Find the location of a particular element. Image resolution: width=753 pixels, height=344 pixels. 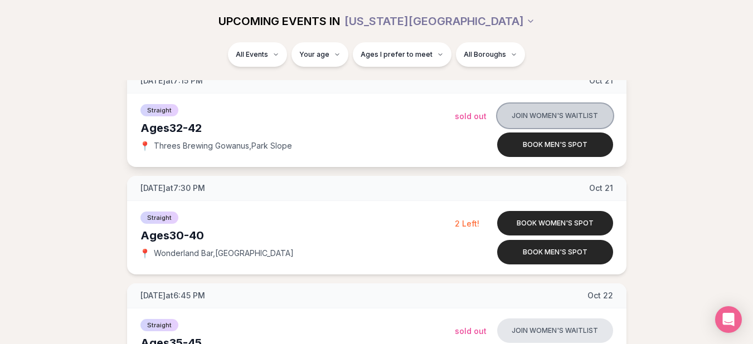

span: UPCOMING EVENTS IN is located at coordinates (279, 21).